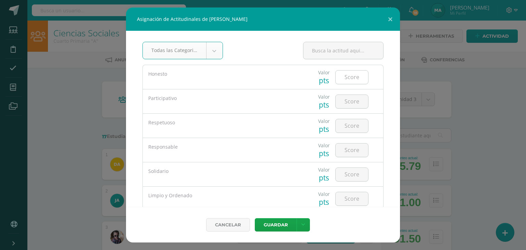 The height and width of the screenshot is (250, 526). What do you see at coordinates (182, 50) in the screenshot?
I see `a: Todas las Categorias` at bounding box center [182, 50].